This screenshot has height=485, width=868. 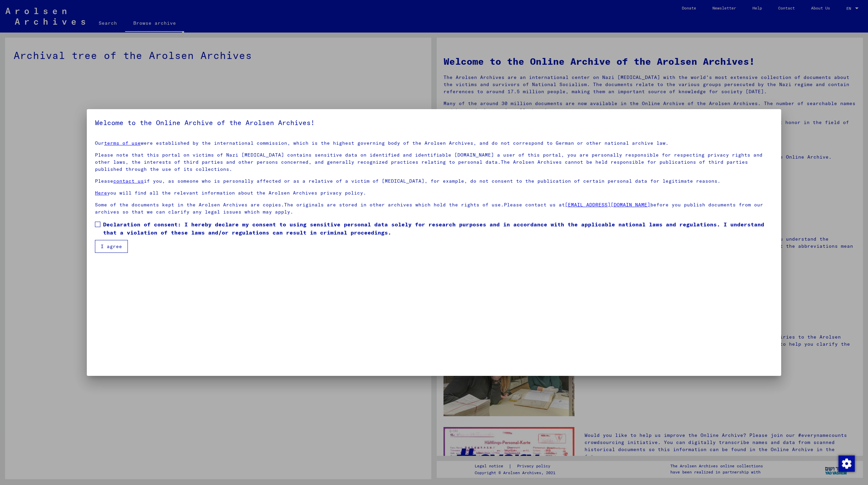 What do you see at coordinates (111, 246) in the screenshot?
I see `button: I agree` at bounding box center [111, 246].